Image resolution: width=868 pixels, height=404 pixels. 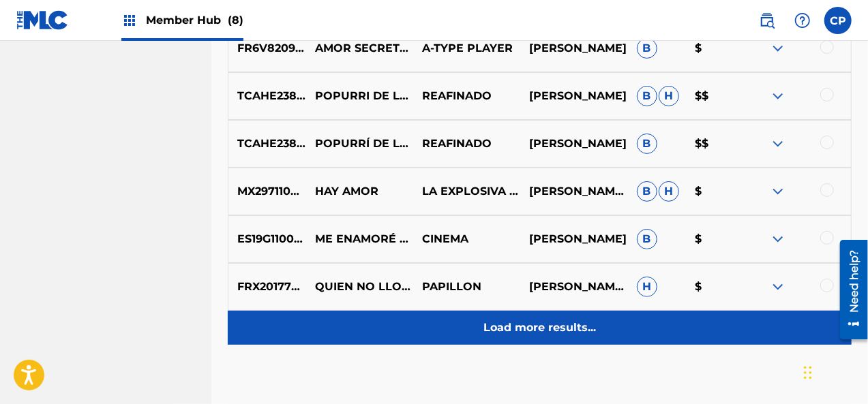 I want to click on p: MX2971100196, so click(x=268, y=191).